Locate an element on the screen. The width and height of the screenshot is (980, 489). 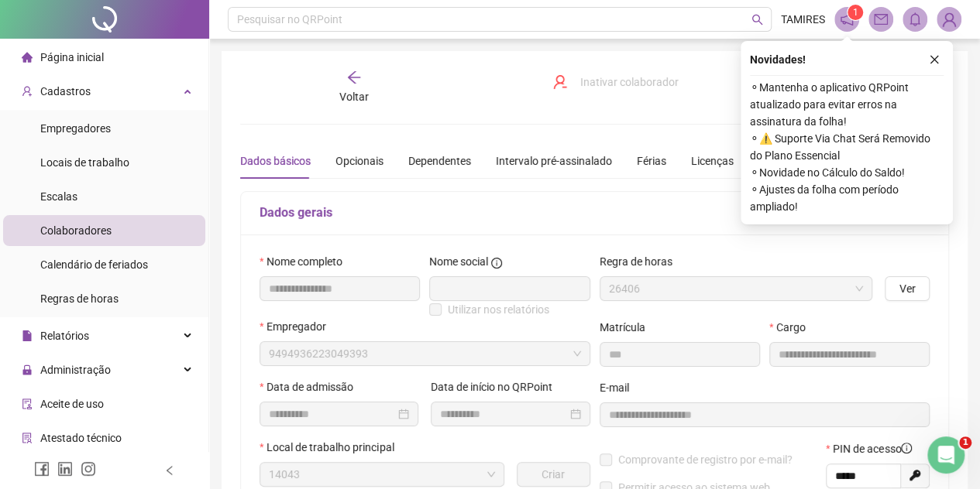
span: 26406 is located at coordinates (736, 289).